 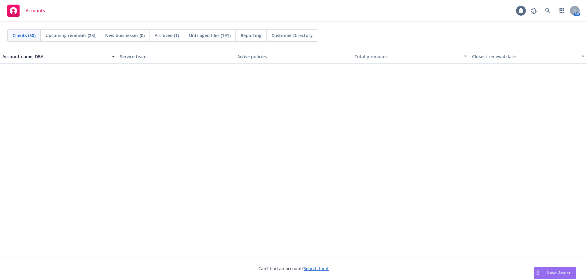 What do you see at coordinates (292, 35) in the screenshot?
I see `span: Customer Directory` at bounding box center [292, 35].